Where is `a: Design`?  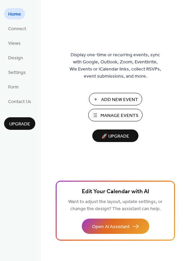 a: Design is located at coordinates (16, 57).